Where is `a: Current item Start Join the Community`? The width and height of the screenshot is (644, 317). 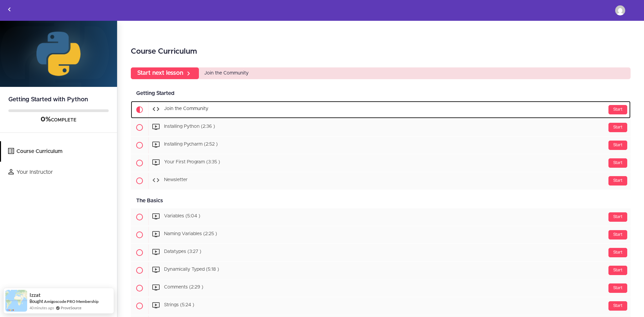 a: Current item Start Join the Community is located at coordinates (381, 110).